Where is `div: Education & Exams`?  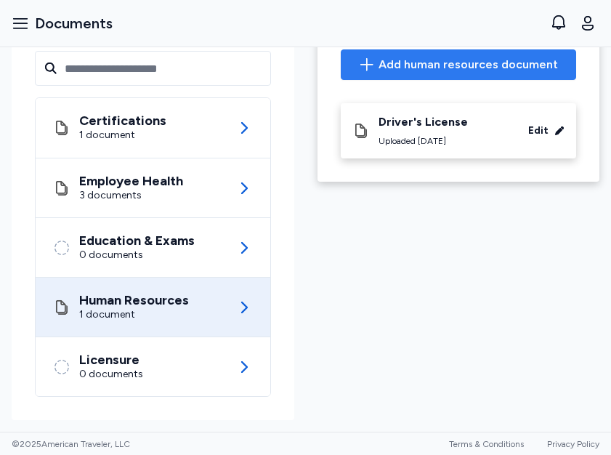 div: Education & Exams is located at coordinates (137, 241).